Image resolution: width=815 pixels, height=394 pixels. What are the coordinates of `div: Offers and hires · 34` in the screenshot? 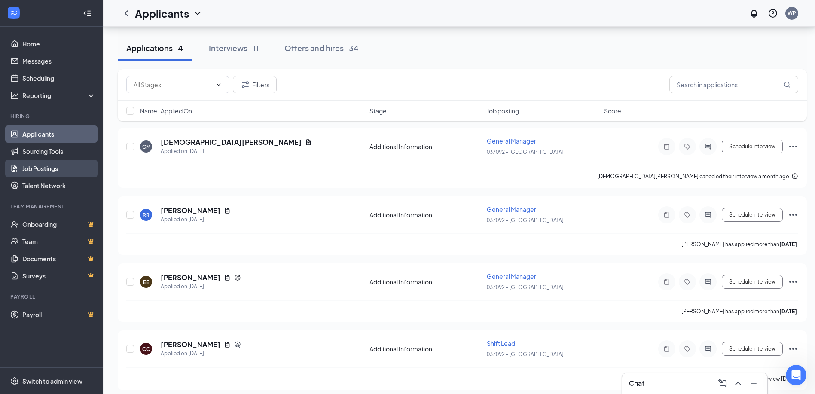 It's located at (321, 48).